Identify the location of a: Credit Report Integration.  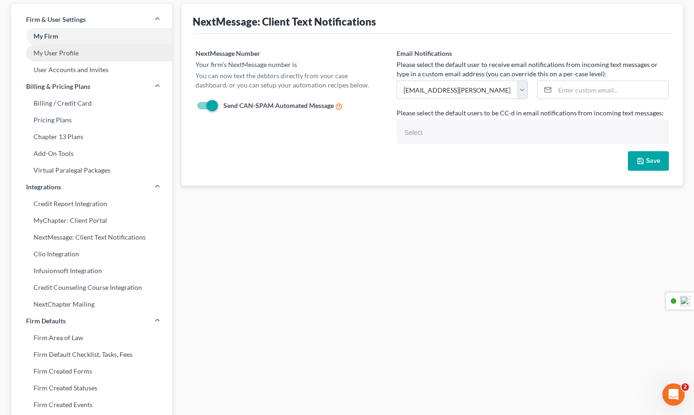
(92, 204).